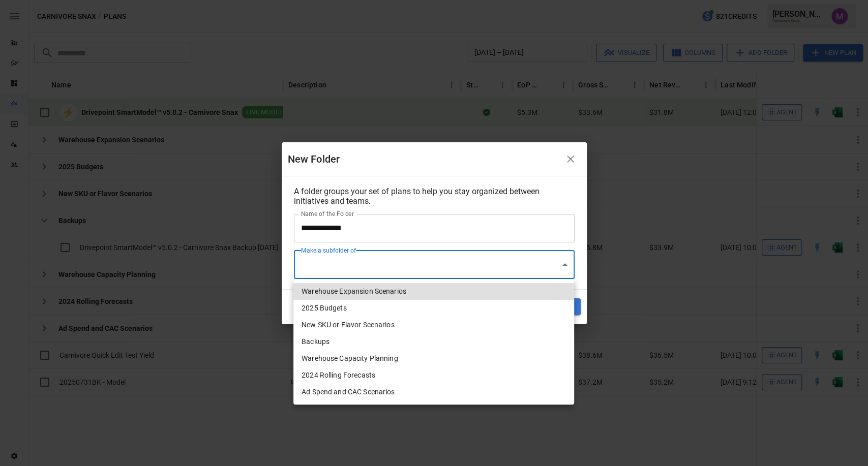  I want to click on li: New SKU or Flavor Scenarios, so click(434, 325).